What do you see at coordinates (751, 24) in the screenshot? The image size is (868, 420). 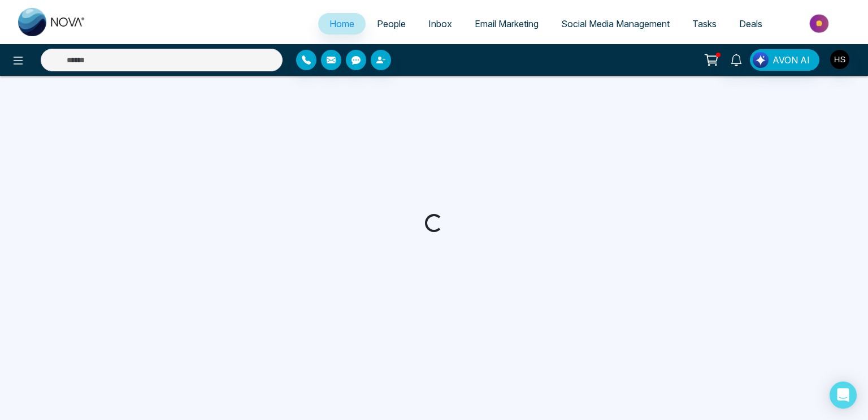 I see `span: Deals` at bounding box center [751, 24].